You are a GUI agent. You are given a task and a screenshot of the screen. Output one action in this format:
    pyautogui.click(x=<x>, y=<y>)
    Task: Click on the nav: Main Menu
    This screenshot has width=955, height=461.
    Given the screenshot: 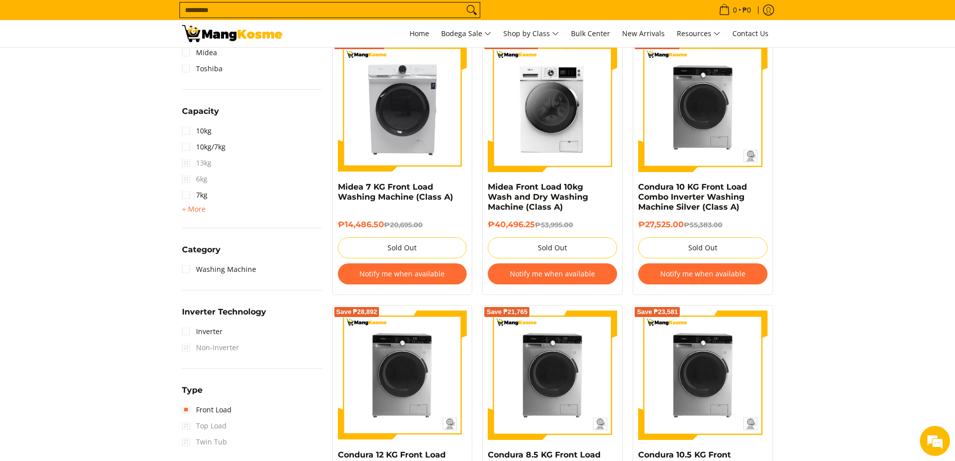 What is the action you would take?
    pyautogui.click(x=533, y=34)
    